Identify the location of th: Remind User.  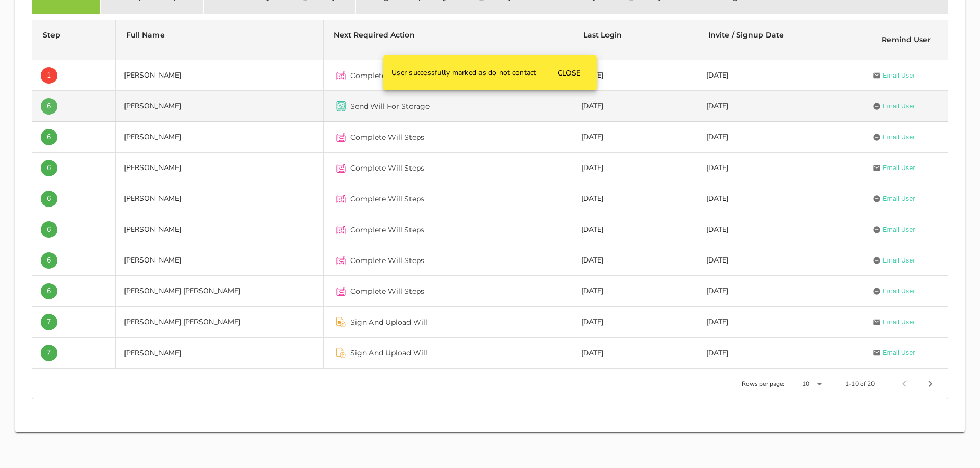
(906, 40).